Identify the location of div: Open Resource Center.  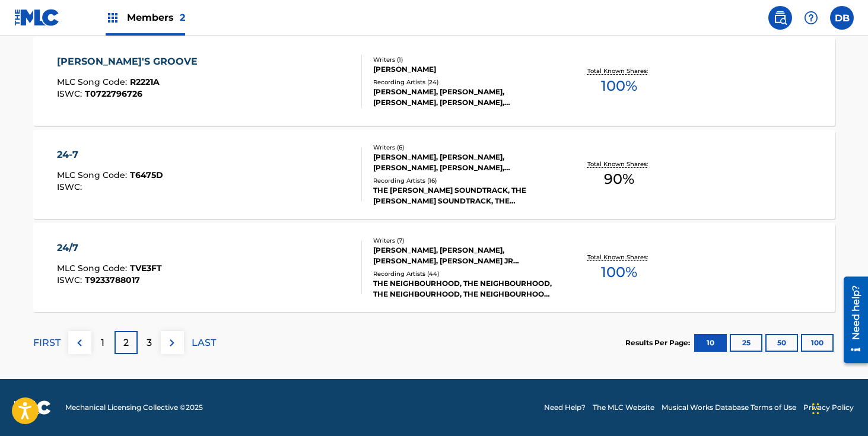
(21, 48).